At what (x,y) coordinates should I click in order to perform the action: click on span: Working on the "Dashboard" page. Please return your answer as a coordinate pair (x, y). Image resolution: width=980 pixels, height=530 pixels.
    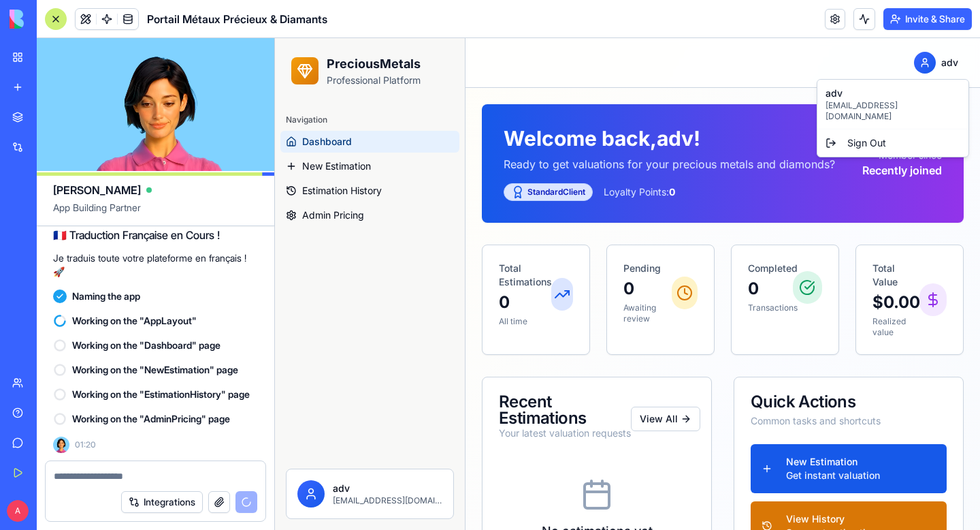
    Looking at the image, I should click on (146, 345).